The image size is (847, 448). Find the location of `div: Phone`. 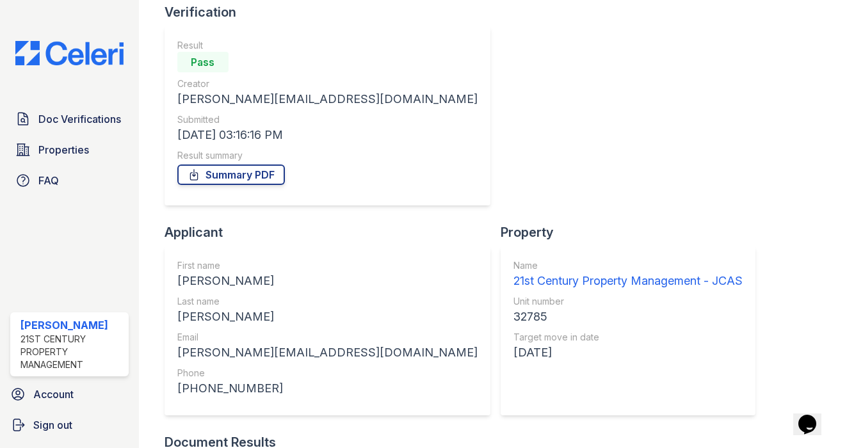

div: Phone is located at coordinates (327, 373).